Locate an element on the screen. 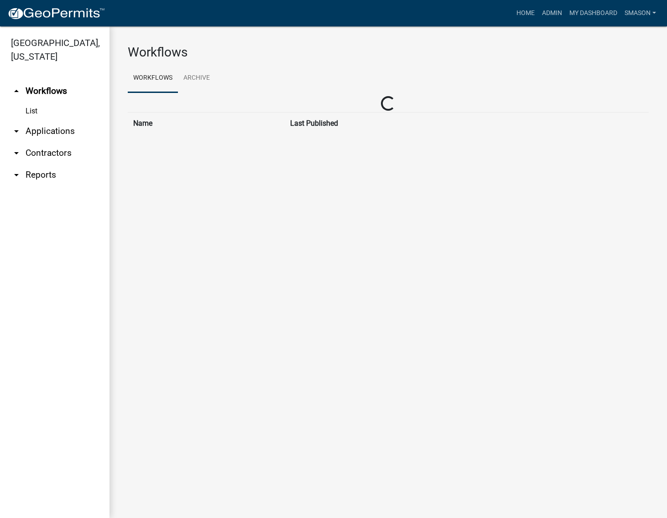 The width and height of the screenshot is (667, 518). i: arrow_drop_up is located at coordinates (16, 91).